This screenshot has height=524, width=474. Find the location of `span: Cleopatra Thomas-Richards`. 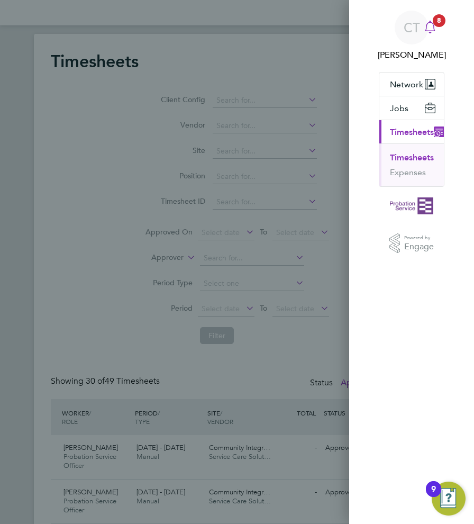

span: Cleopatra Thomas-Richards is located at coordinates (412, 55).